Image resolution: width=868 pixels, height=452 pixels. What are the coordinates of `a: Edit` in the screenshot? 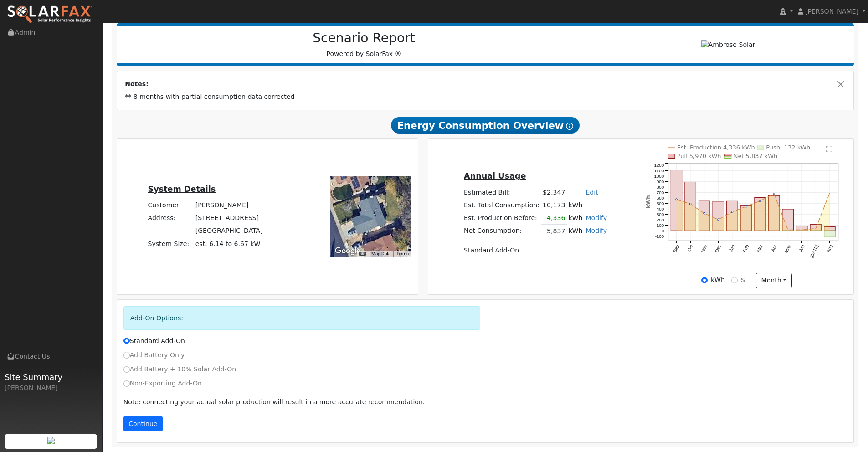 It's located at (592, 192).